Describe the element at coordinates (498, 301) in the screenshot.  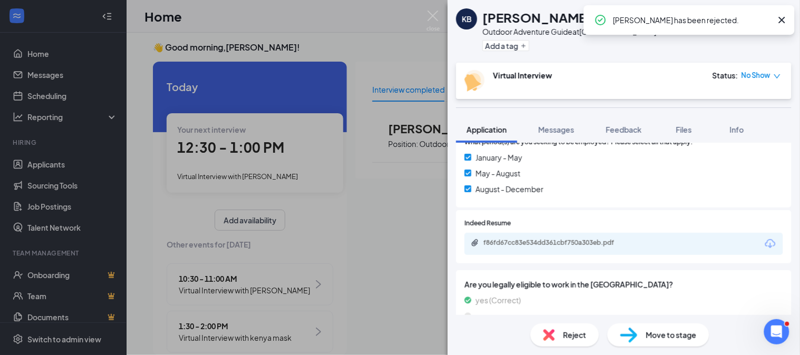
I see `span: yes (Correct)` at that location.